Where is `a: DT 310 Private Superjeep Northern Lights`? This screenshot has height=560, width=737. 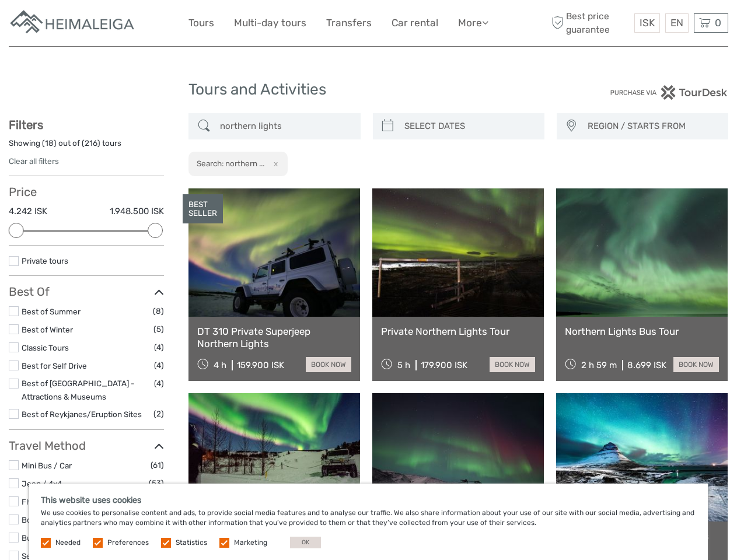 a: DT 310 Private Superjeep Northern Lights is located at coordinates (274, 337).